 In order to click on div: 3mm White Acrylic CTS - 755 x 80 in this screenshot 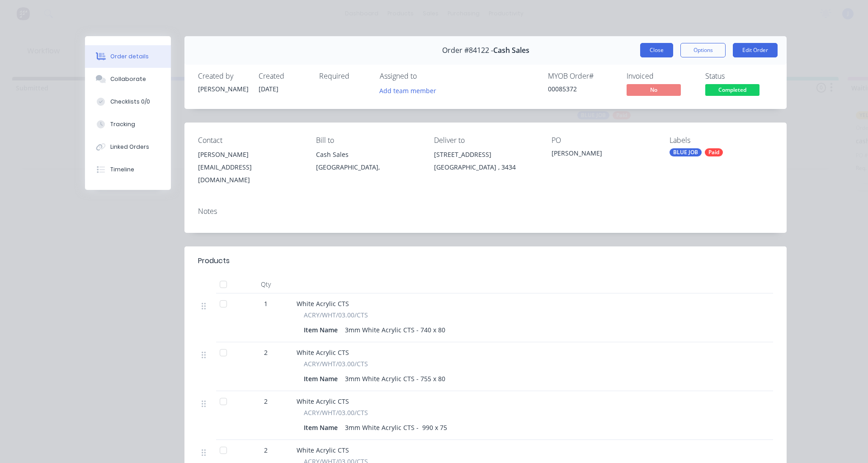, I will do `click(395, 378)`.